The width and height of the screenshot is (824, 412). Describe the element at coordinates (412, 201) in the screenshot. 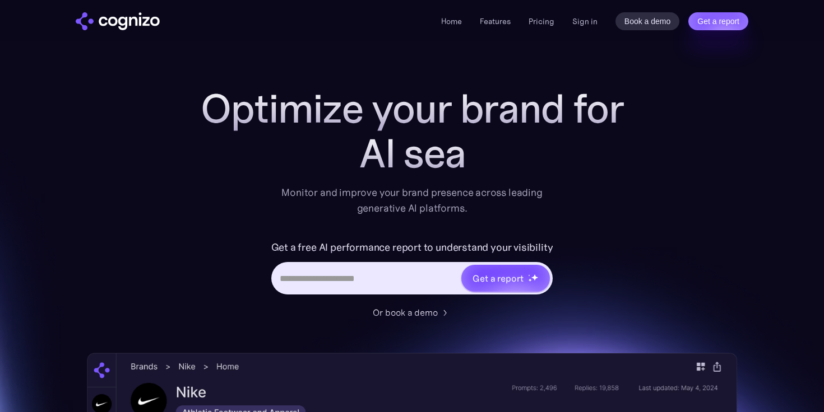

I see `div: Monitor and improve your brand presence across leading generative AI platforms.` at that location.